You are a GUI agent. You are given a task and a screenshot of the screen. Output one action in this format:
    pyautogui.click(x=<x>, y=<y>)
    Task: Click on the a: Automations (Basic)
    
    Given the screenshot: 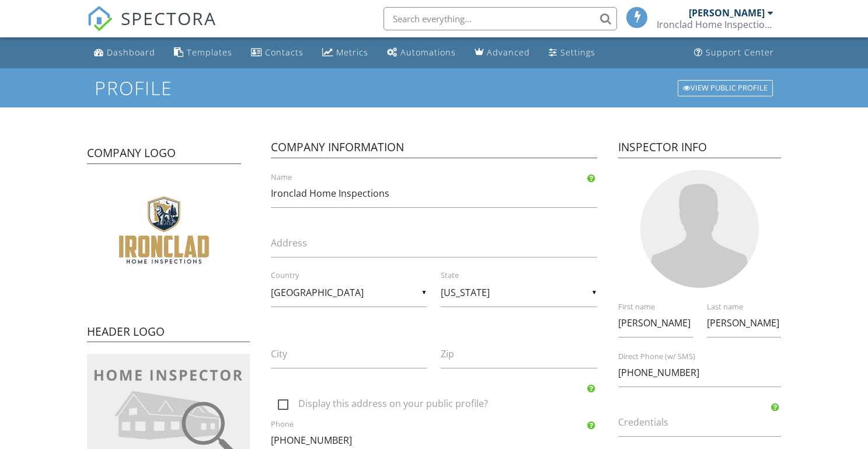 What is the action you would take?
    pyautogui.click(x=421, y=52)
    